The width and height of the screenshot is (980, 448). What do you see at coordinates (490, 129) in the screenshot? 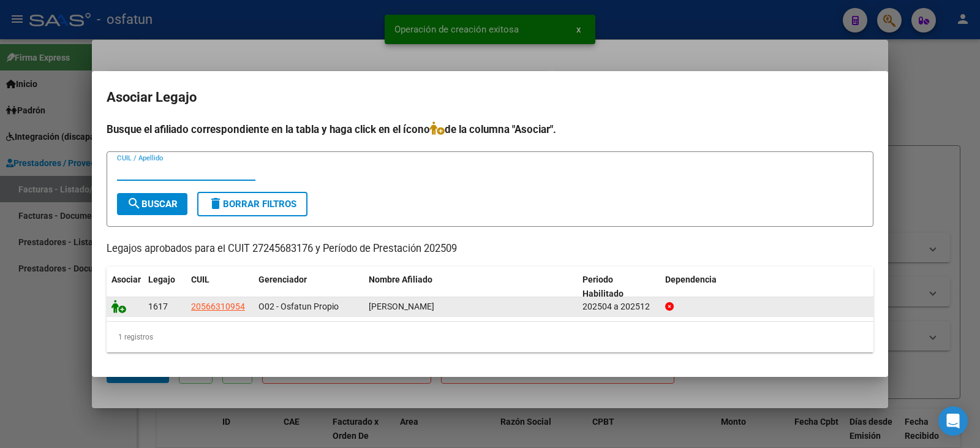
I see `h4: Busque el afiliado correspondiente en la tabla y haga click en el ícono de la columna "Asociar".` at bounding box center [490, 129].